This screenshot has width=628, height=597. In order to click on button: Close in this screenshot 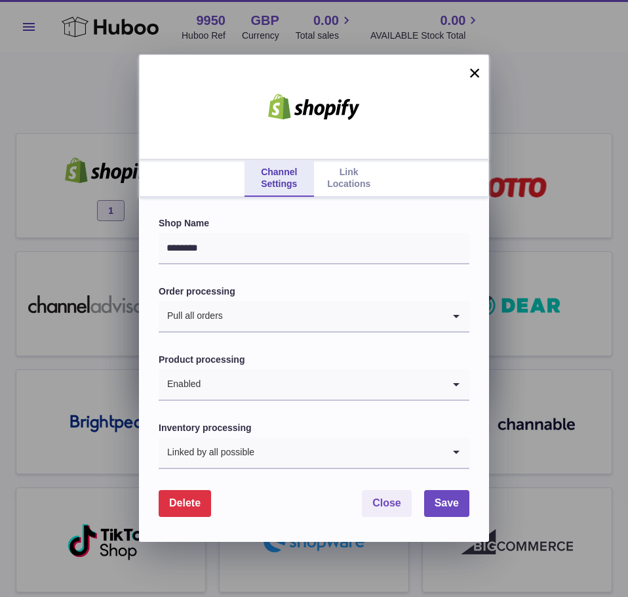, I will do `click(387, 503)`.